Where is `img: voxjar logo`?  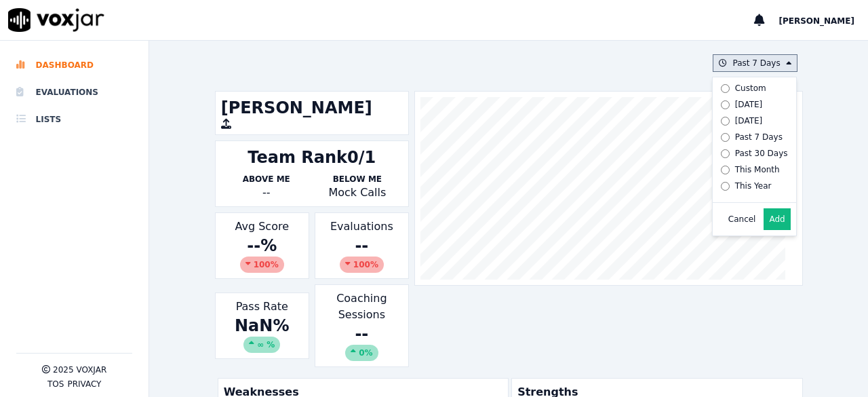 img: voxjar logo is located at coordinates (56, 19).